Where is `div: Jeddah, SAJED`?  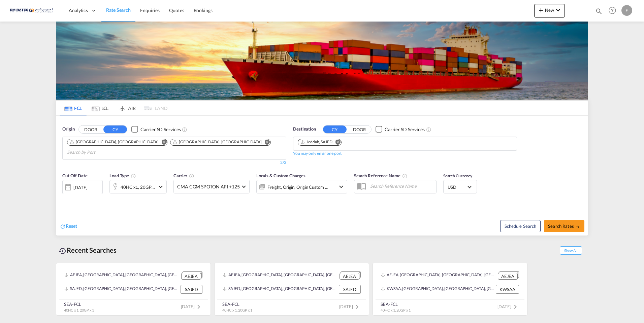 div: Jeddah, SAJED is located at coordinates (316, 142).